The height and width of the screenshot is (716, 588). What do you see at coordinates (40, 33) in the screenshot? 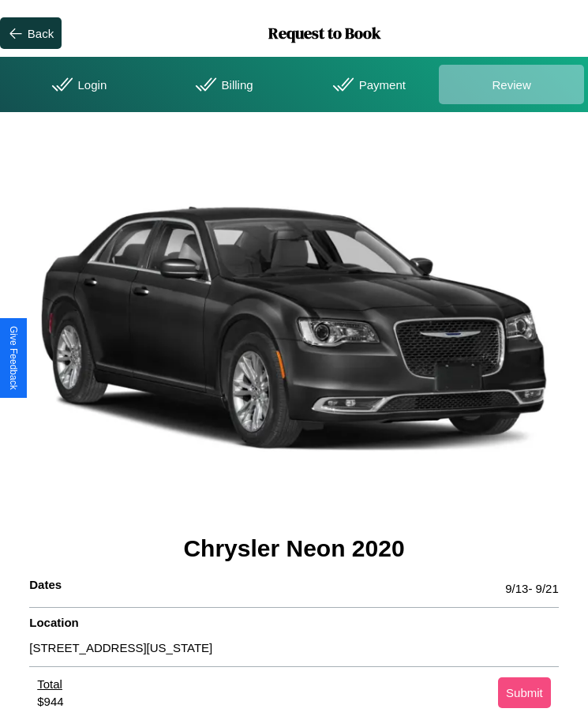
I see `div: Back` at bounding box center [40, 33].